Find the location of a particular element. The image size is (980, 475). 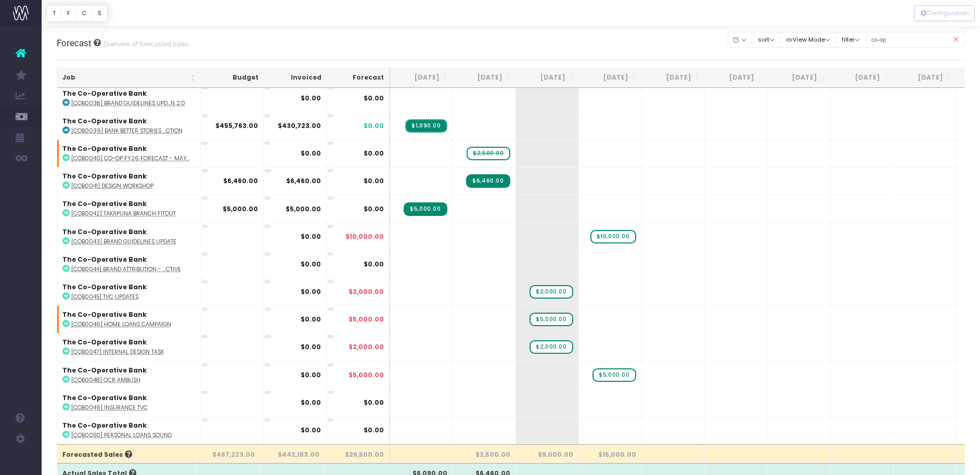

th: Job: activate to sort column ascending is located at coordinates (129, 77).